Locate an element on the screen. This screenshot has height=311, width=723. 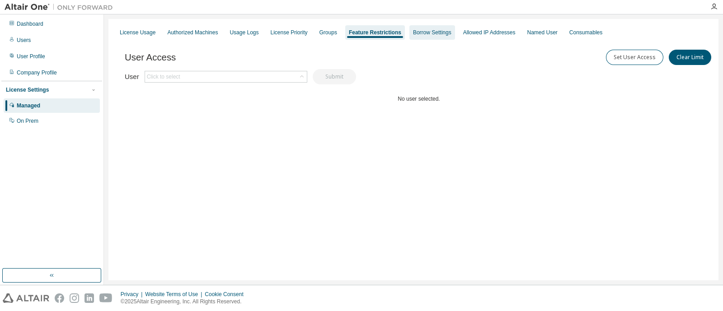
div: License Priority is located at coordinates (289, 33).